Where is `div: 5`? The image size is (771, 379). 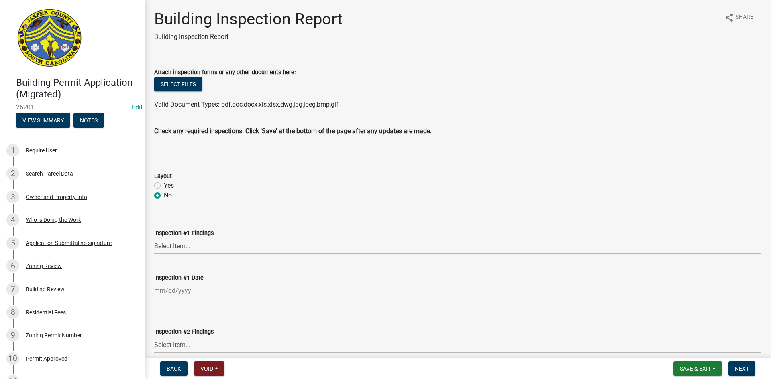 div: 5 is located at coordinates (13, 243).